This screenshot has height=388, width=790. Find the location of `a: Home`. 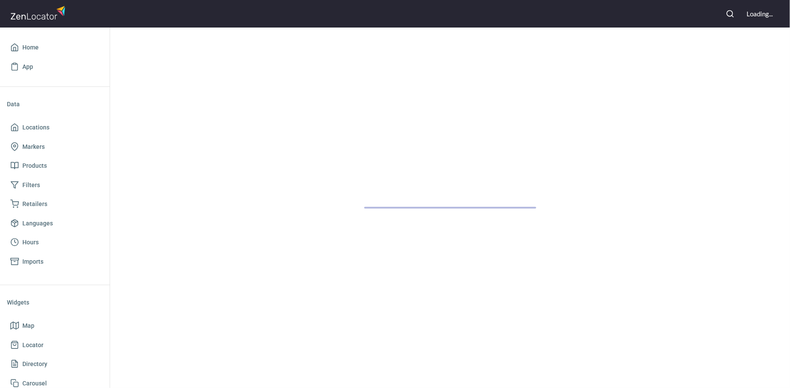

a: Home is located at coordinates (55, 47).